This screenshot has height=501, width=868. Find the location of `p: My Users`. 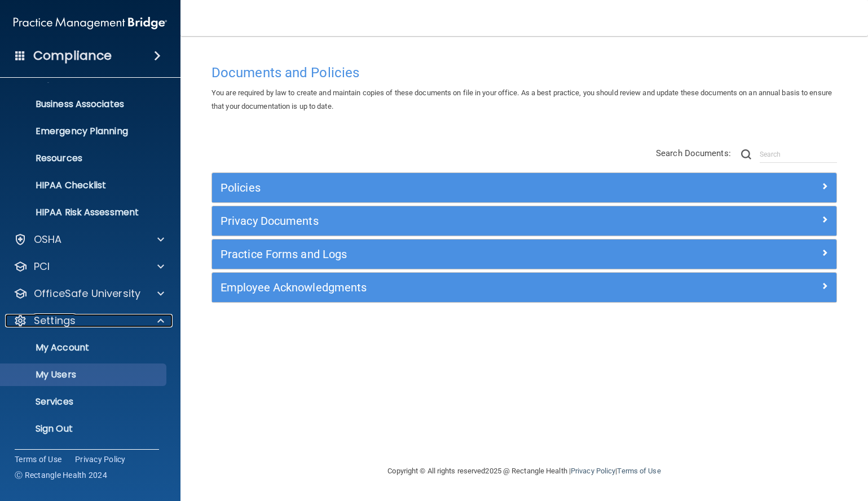

p: My Users is located at coordinates (84, 375).